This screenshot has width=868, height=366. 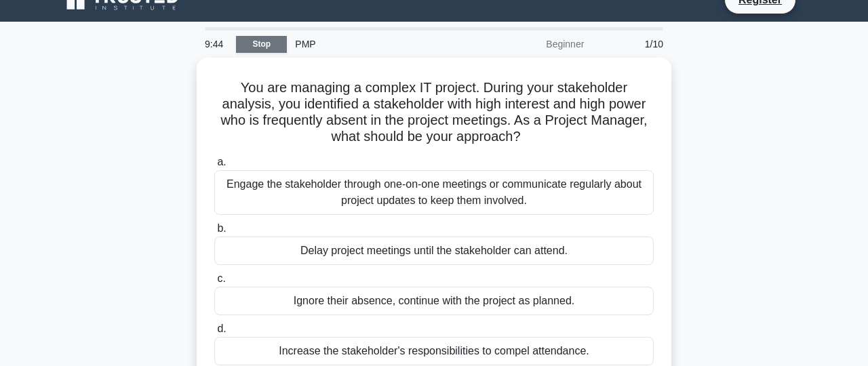 What do you see at coordinates (434, 193) in the screenshot?
I see `div: Engage the stakeholder through one-on-one meetings or communicate regularly about project updates...` at bounding box center [434, 193].